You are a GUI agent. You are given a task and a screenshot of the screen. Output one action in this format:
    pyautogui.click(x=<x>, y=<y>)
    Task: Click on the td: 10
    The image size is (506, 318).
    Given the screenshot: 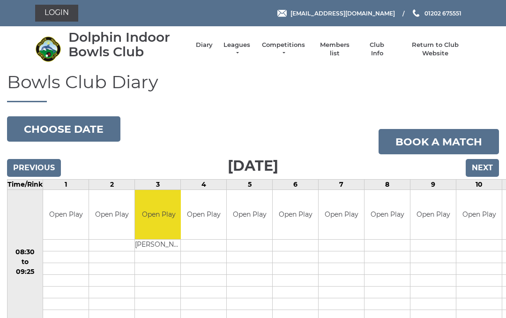 What is the action you would take?
    pyautogui.click(x=480, y=185)
    